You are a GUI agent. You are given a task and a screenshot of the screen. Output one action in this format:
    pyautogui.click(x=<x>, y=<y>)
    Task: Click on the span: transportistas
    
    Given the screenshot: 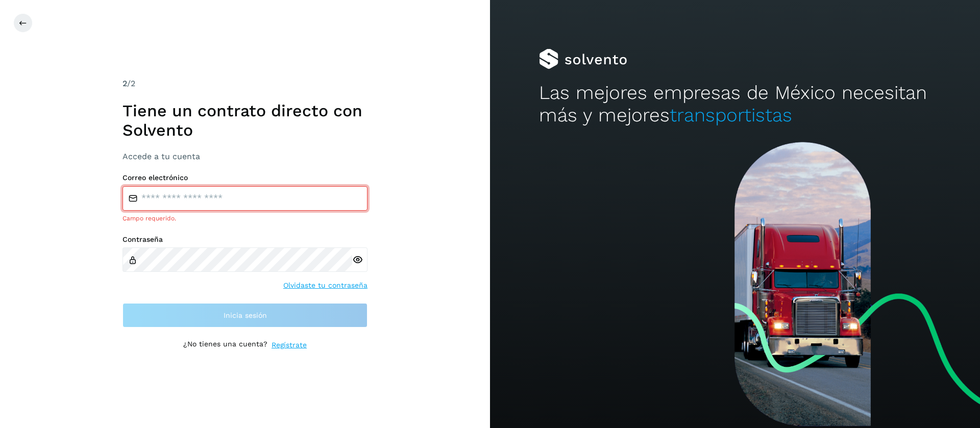 What is the action you would take?
    pyautogui.click(x=731, y=115)
    